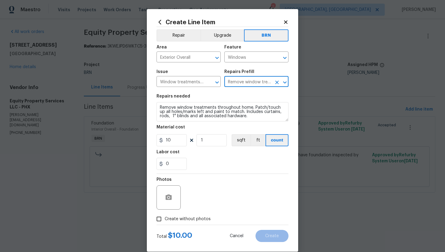 This screenshot has height=252, width=445. What do you see at coordinates (258, 140) in the screenshot?
I see `button: ft` at bounding box center [258, 140].